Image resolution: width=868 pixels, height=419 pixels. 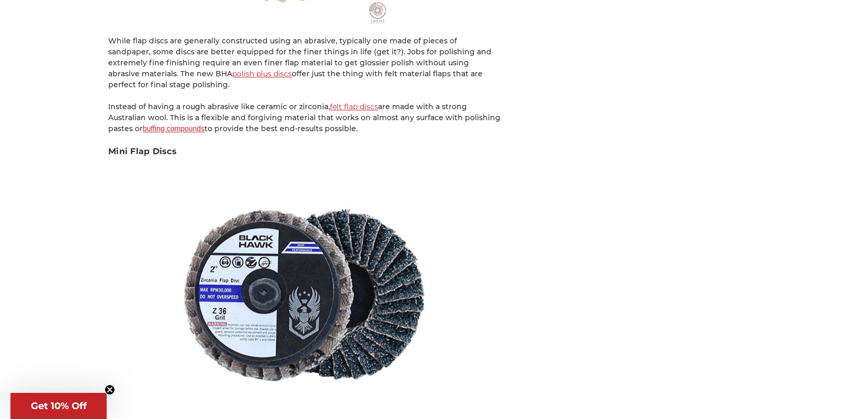 What do you see at coordinates (58, 406) in the screenshot?
I see `span: Get 10% Off` at bounding box center [58, 406].